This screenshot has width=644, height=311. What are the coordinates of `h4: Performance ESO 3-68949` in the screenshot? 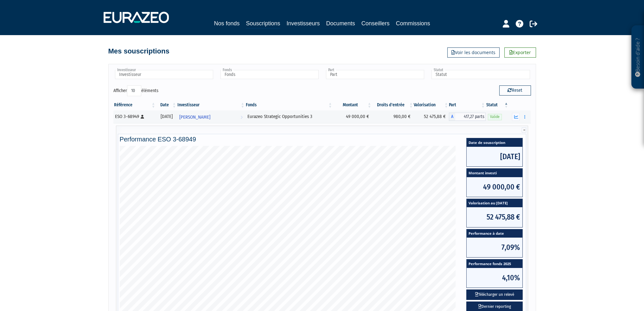 It's located at (322, 139).